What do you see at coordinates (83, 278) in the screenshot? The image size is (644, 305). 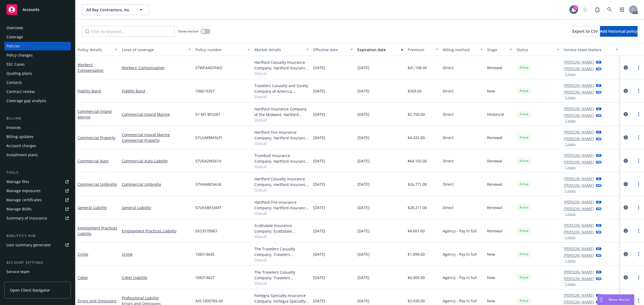 I see `a: Cyber` at bounding box center [83, 278].